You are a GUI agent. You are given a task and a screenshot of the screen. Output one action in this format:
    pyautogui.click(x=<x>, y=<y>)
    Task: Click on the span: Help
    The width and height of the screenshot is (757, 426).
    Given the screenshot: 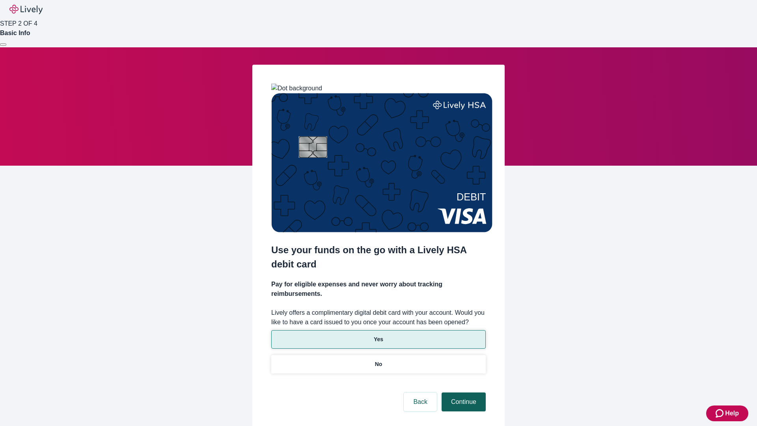 What is the action you would take?
    pyautogui.click(x=732, y=413)
    